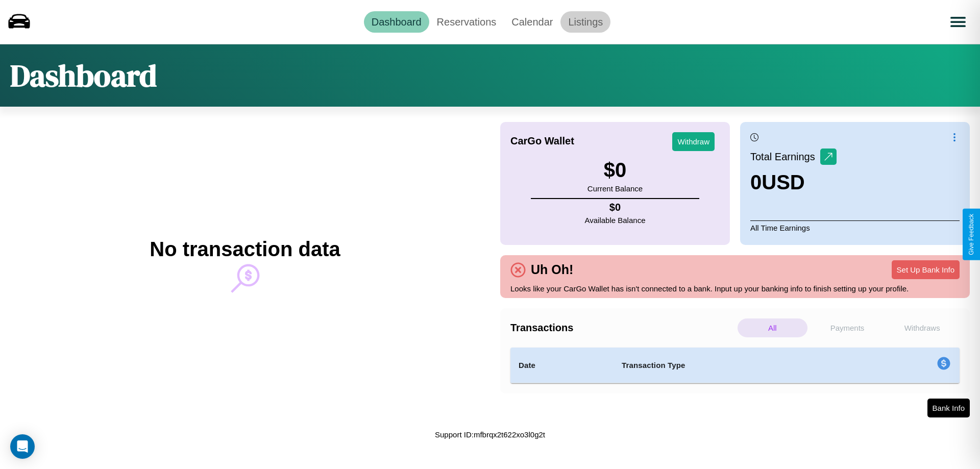  What do you see at coordinates (971, 234) in the screenshot?
I see `div: Give Feedback` at bounding box center [971, 234].